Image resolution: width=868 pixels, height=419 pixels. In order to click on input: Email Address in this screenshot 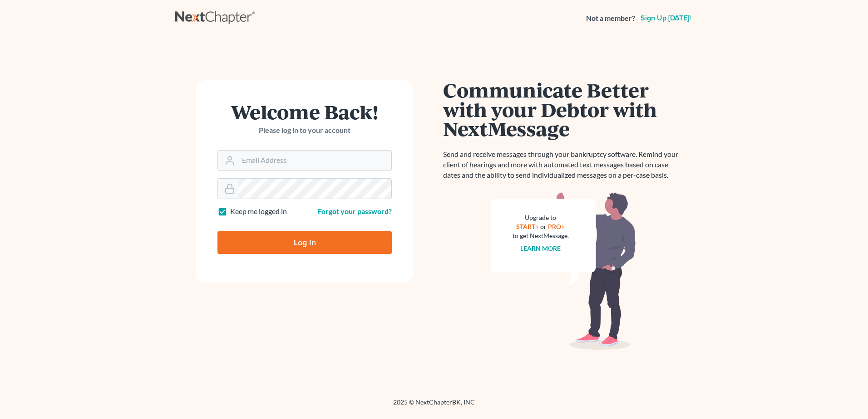, I will do `click(315, 161)`.